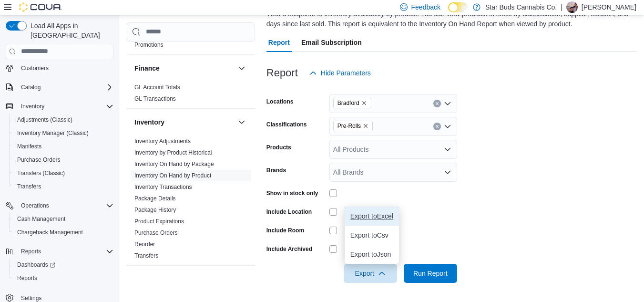 The image size is (644, 302). What do you see at coordinates (35, 68) in the screenshot?
I see `span: Customers` at bounding box center [35, 68].